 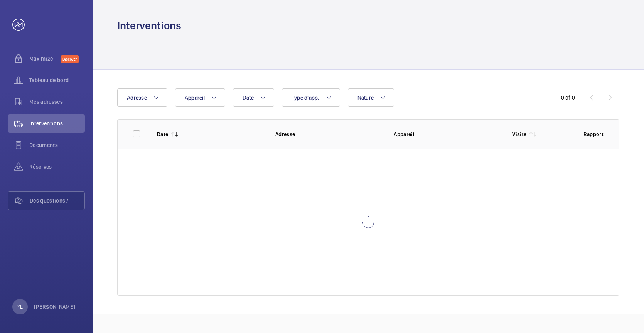 I want to click on span: Discover, so click(x=70, y=59).